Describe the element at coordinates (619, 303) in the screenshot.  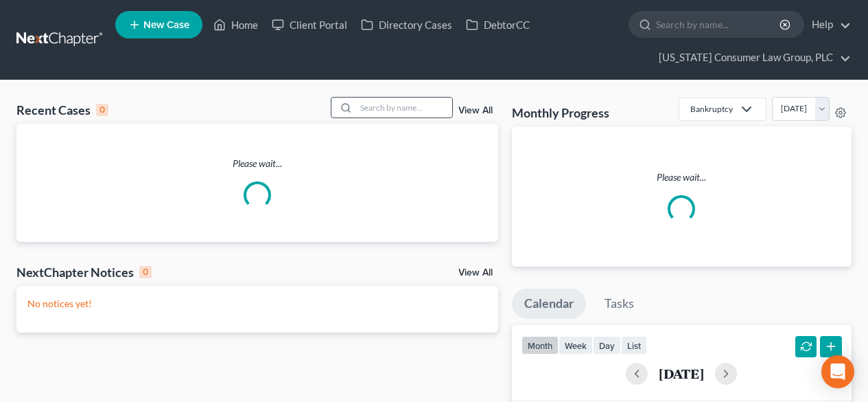
I see `a: Tasks` at that location.